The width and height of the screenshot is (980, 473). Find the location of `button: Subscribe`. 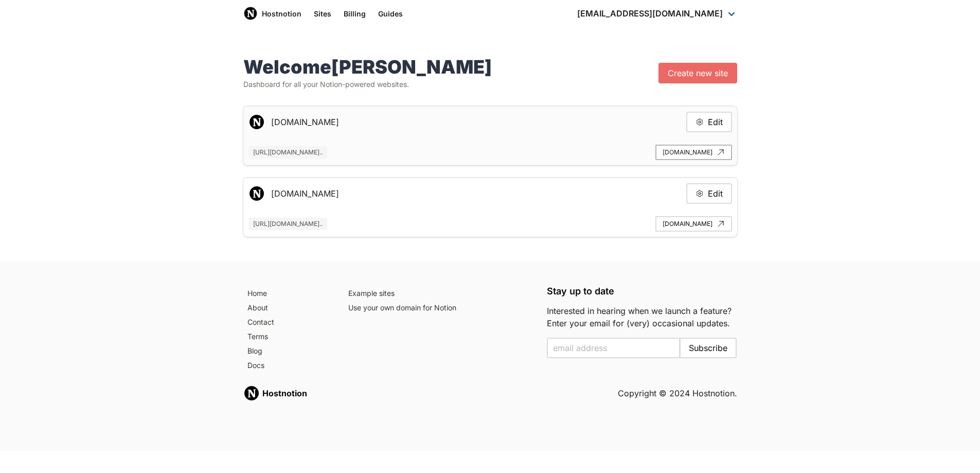

button: Subscribe is located at coordinates (707, 348).